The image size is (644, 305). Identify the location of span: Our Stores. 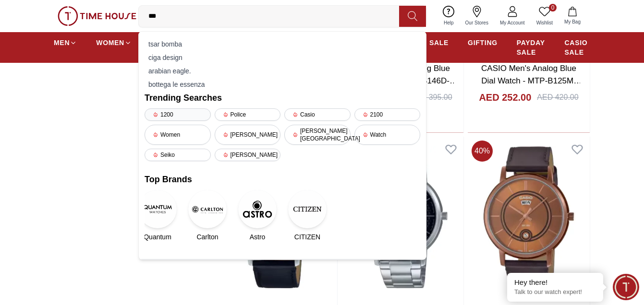
(477, 23).